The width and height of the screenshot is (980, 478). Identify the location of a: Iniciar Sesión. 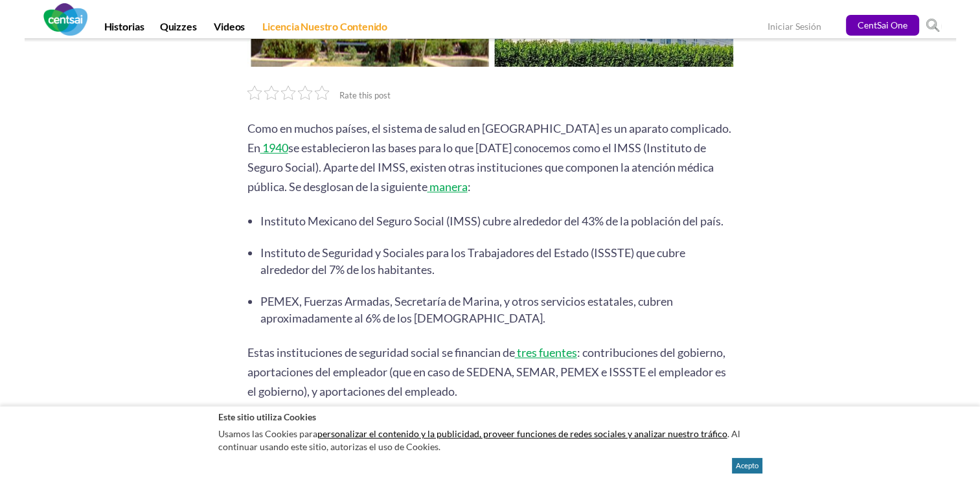
(794, 27).